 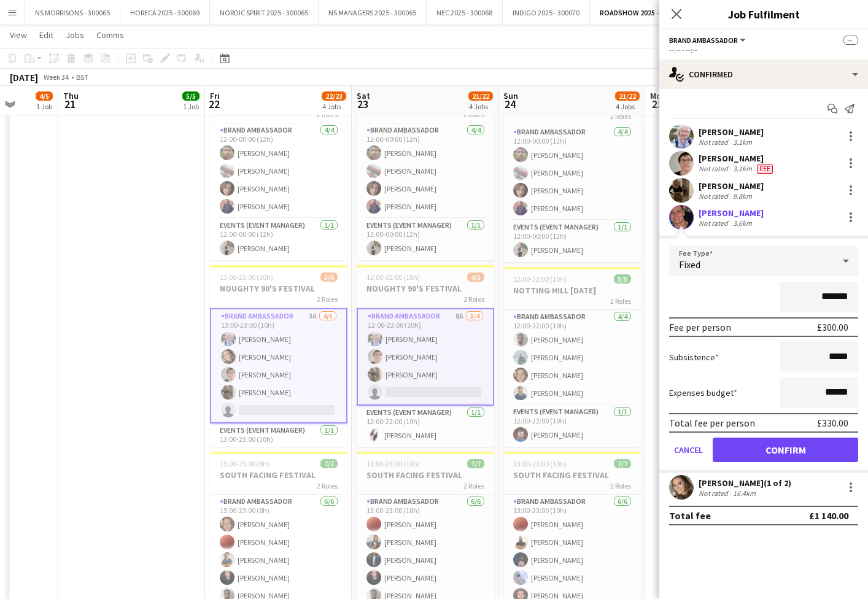 What do you see at coordinates (766, 169) in the screenshot?
I see `div: Crew has different fees then in role` at bounding box center [766, 169].